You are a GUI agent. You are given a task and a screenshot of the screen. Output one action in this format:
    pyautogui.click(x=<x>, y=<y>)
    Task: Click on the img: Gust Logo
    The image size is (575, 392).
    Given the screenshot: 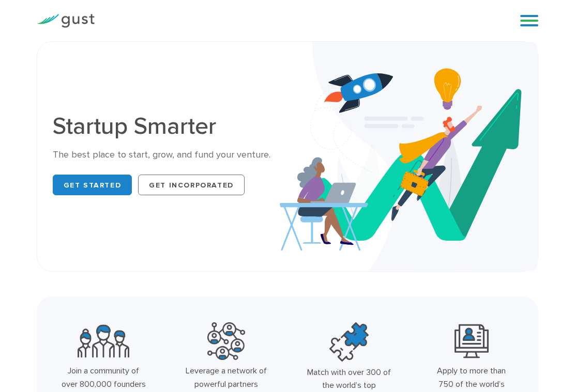 What is the action you would take?
    pyautogui.click(x=66, y=21)
    